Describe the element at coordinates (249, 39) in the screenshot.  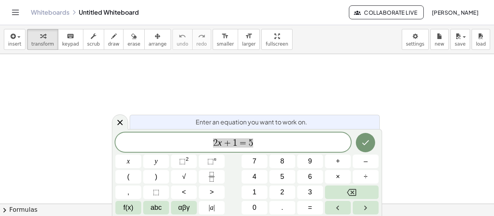
I see `button: format_sizelarger` at that location.